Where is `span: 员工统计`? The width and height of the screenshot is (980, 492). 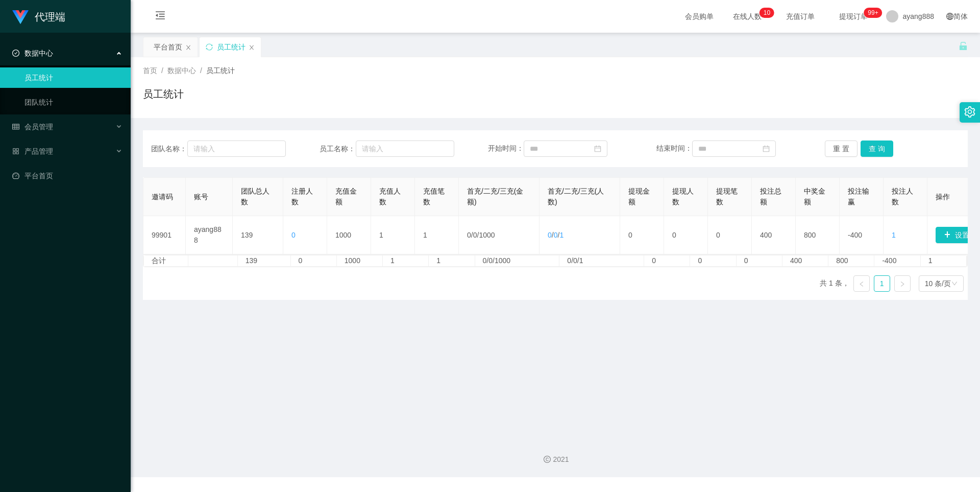
span: 员工统计 is located at coordinates (220, 71).